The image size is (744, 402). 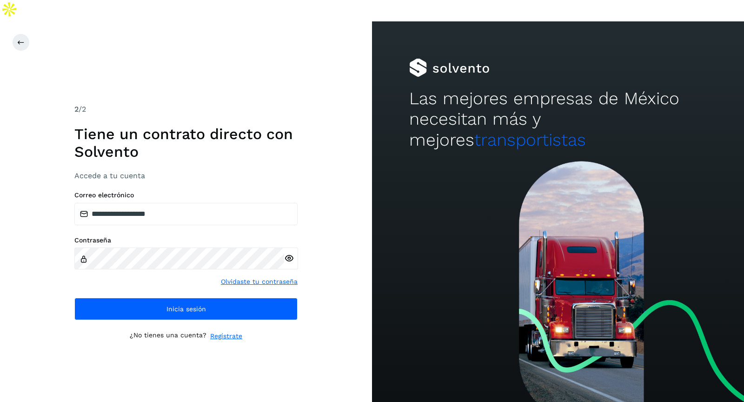 I want to click on label: Correo electrónico, so click(x=186, y=195).